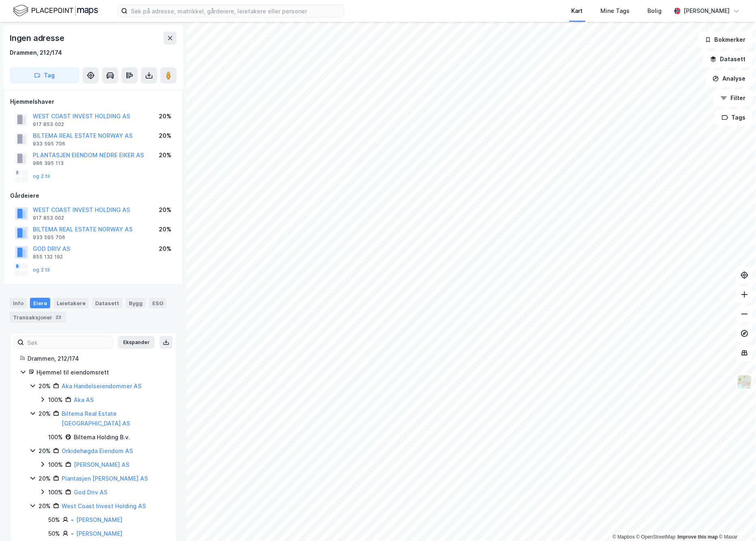 Image resolution: width=756 pixels, height=541 pixels. What do you see at coordinates (733, 117) in the screenshot?
I see `button: Tags` at bounding box center [733, 117].